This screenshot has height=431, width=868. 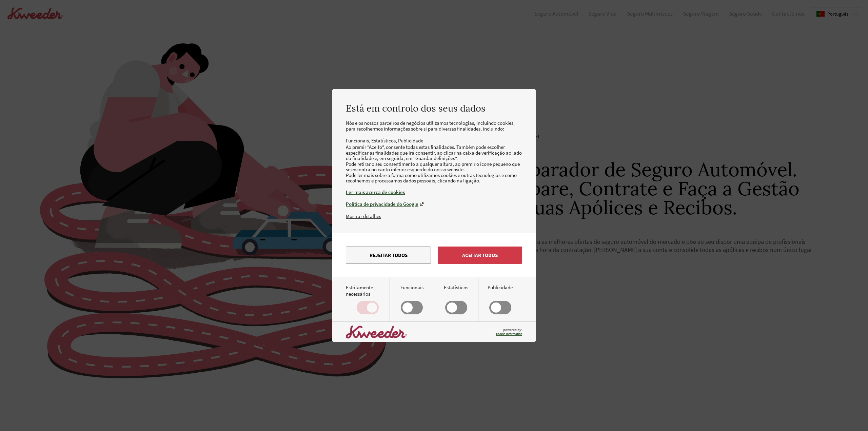 I want to click on li: Estatísticos, so click(x=384, y=140).